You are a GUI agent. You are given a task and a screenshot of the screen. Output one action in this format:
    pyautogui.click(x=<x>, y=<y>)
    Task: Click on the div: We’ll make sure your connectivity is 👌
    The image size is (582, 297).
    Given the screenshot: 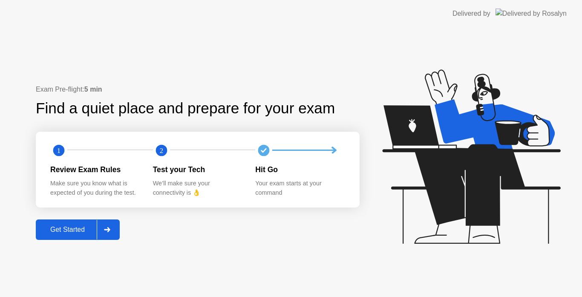 What is the action you would take?
    pyautogui.click(x=197, y=188)
    